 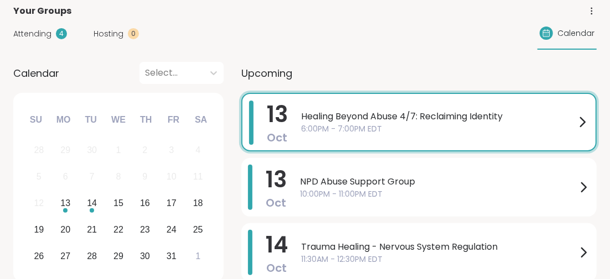 I want to click on div: 7, so click(x=92, y=177).